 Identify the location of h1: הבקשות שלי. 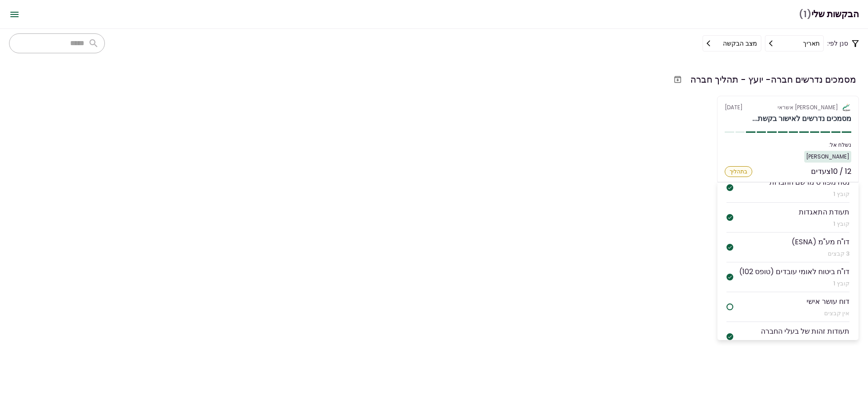
(828, 14).